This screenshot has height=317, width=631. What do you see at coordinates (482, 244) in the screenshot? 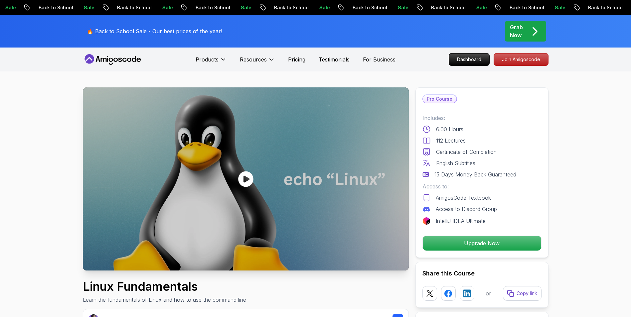
I see `p: Upgrade Now` at bounding box center [482, 244].